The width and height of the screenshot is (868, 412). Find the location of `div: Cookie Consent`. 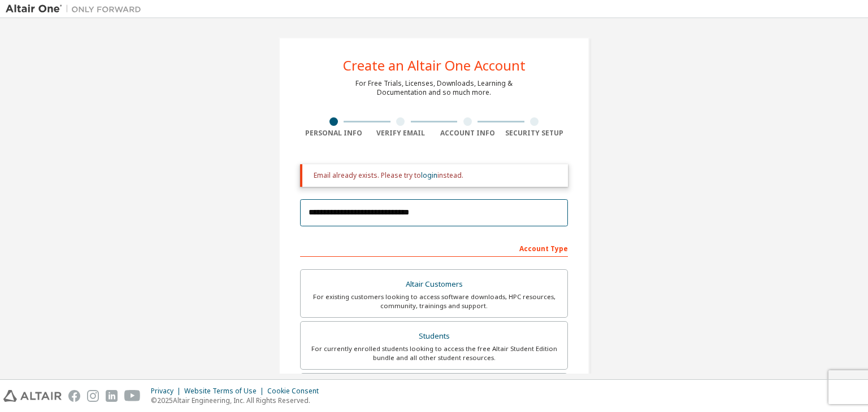

div: Cookie Consent is located at coordinates (296, 391).